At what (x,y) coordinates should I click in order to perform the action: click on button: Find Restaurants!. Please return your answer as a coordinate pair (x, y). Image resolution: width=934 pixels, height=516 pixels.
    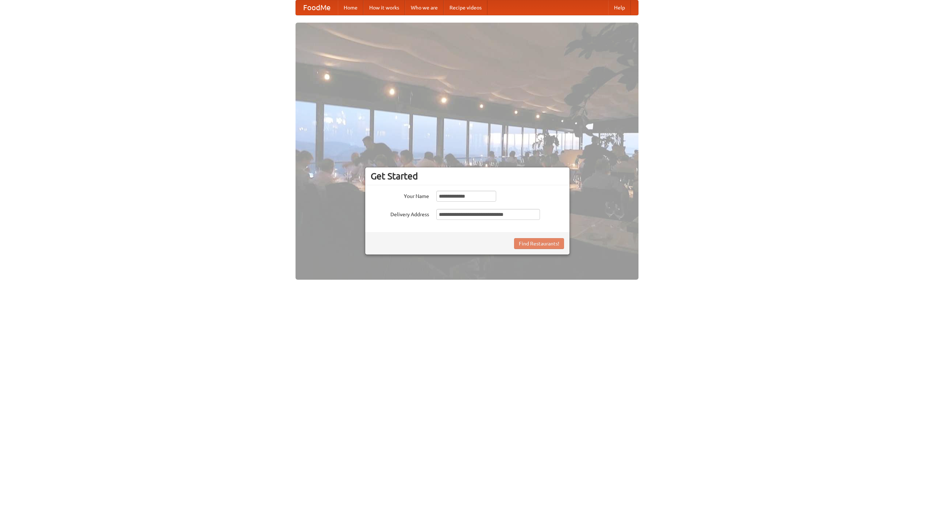
    Looking at the image, I should click on (539, 244).